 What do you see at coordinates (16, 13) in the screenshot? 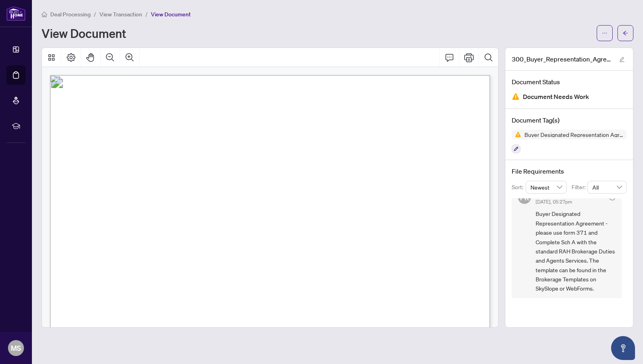
I see `img: logo` at bounding box center [16, 13].